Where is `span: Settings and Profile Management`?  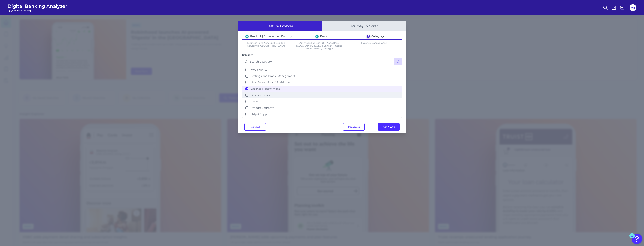
span: Settings and Profile Management is located at coordinates (273, 76).